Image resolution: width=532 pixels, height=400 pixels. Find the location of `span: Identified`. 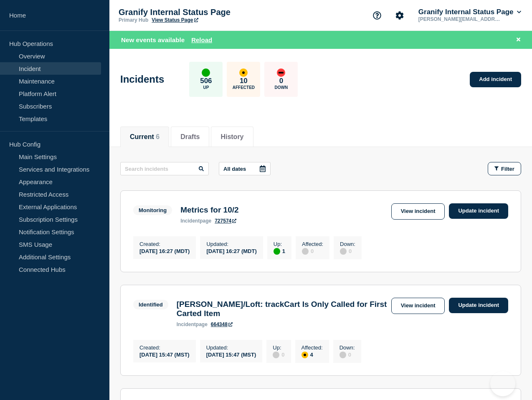

span: Identified is located at coordinates (151, 305).